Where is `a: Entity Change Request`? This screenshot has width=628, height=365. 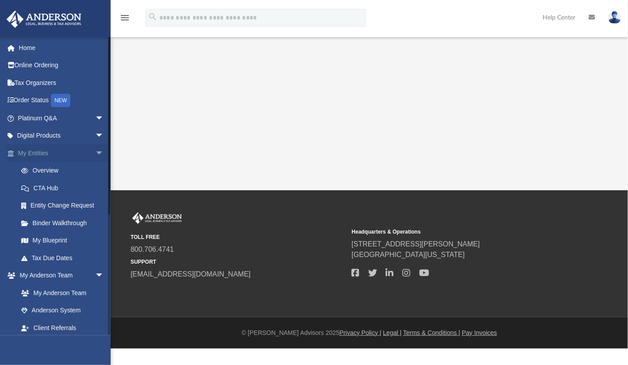
a: Entity Change Request is located at coordinates (65, 206).